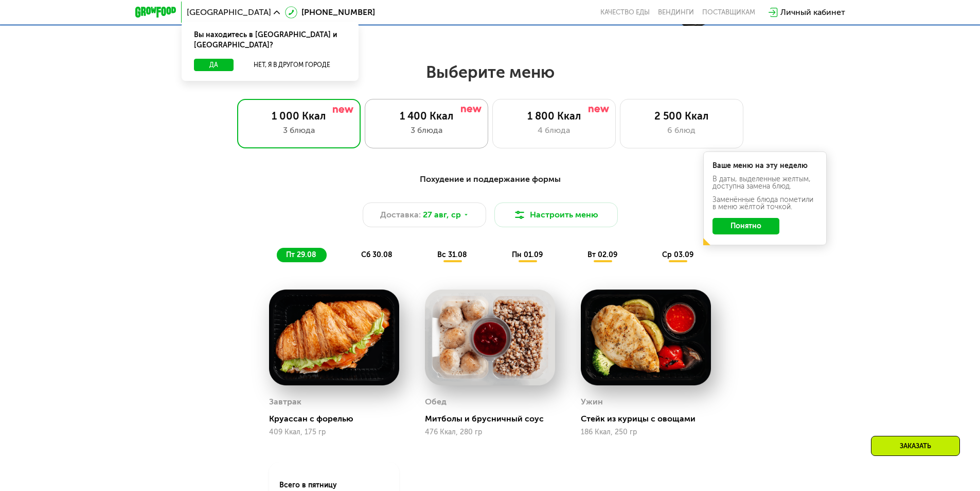 Image resolution: width=980 pixels, height=491 pixels. I want to click on div: Личный кабинет, so click(813, 12).